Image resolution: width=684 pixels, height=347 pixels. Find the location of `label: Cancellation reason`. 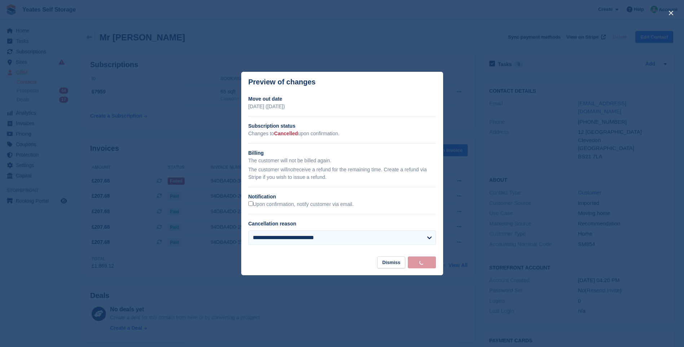

label: Cancellation reason is located at coordinates (272, 223).